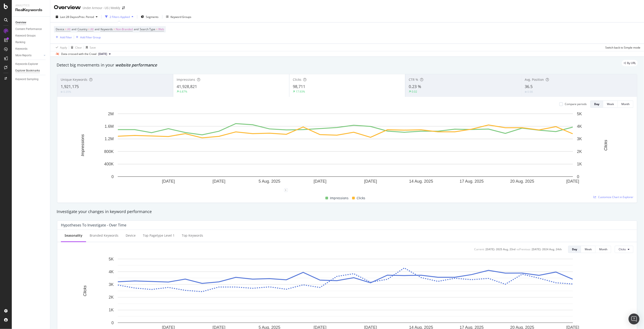  Describe the element at coordinates (75, 48) in the screenshot. I see `button: Clear` at that location.